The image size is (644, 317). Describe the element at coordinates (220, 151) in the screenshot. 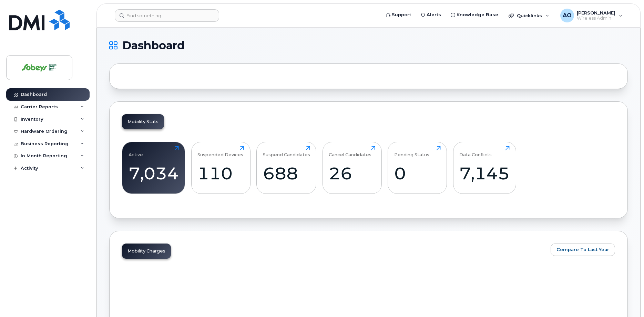

I see `div: Suspended Devices` at that location.